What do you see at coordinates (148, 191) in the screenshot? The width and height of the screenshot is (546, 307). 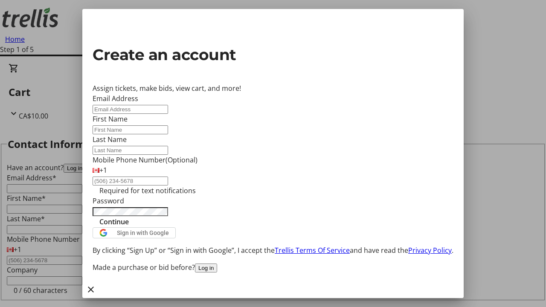 I see `tr-hint: Required for text notifications` at bounding box center [148, 191].